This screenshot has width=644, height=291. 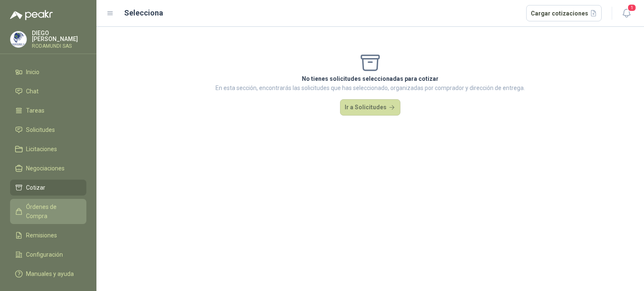 What do you see at coordinates (48, 72) in the screenshot?
I see `a: Inicio` at bounding box center [48, 72].